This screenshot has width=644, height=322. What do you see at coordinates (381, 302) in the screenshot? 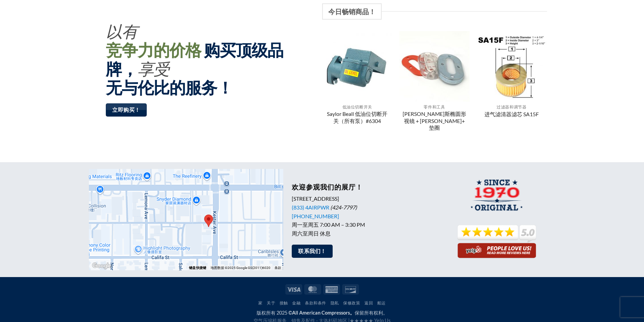
I see `font: 船运` at bounding box center [381, 302].